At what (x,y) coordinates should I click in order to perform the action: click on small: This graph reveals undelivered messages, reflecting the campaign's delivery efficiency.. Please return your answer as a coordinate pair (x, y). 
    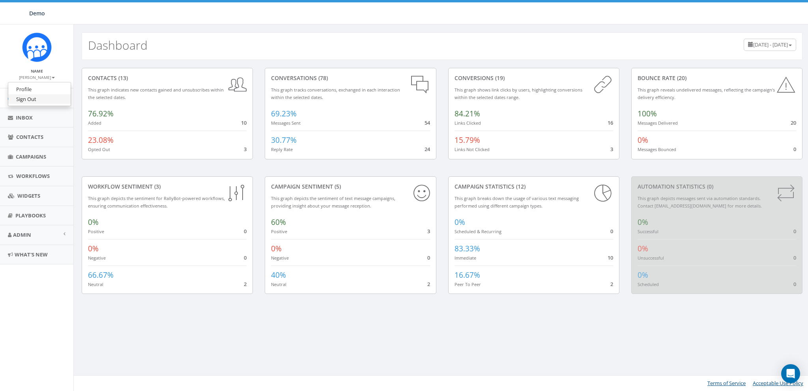
    Looking at the image, I should click on (706, 93).